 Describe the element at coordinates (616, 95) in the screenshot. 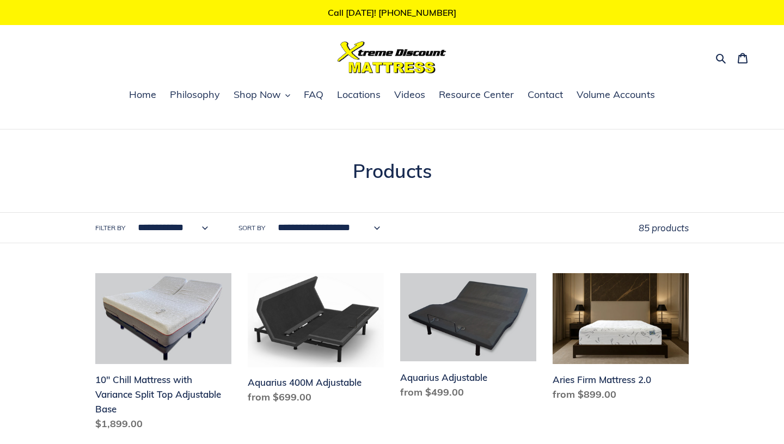

I see `a: Volume Accounts` at that location.